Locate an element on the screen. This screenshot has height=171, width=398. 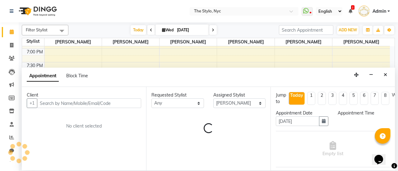
span: Block Time is located at coordinates (77, 76).